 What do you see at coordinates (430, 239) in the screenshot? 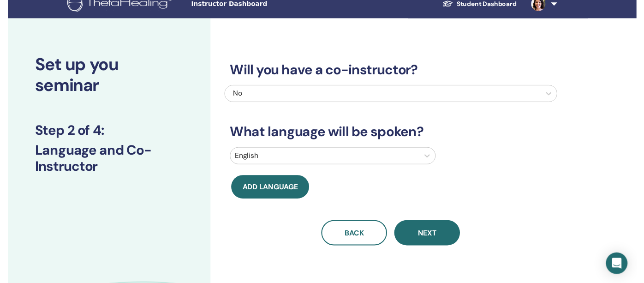
I see `span: Next` at bounding box center [430, 239].